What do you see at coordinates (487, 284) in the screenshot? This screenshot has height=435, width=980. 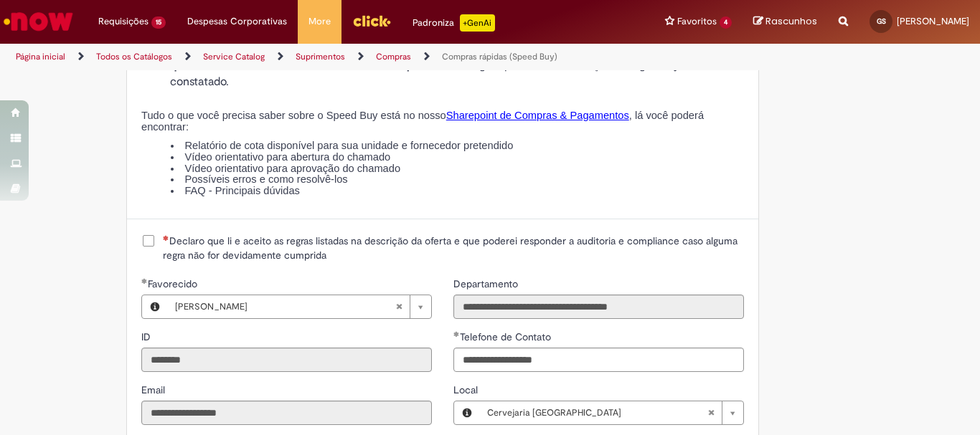 I see `label: Somente leitura - Departamento` at bounding box center [487, 284].